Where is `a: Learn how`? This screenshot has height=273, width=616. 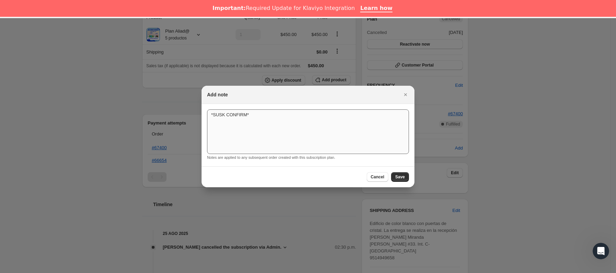
a: Learn how is located at coordinates (377, 9).